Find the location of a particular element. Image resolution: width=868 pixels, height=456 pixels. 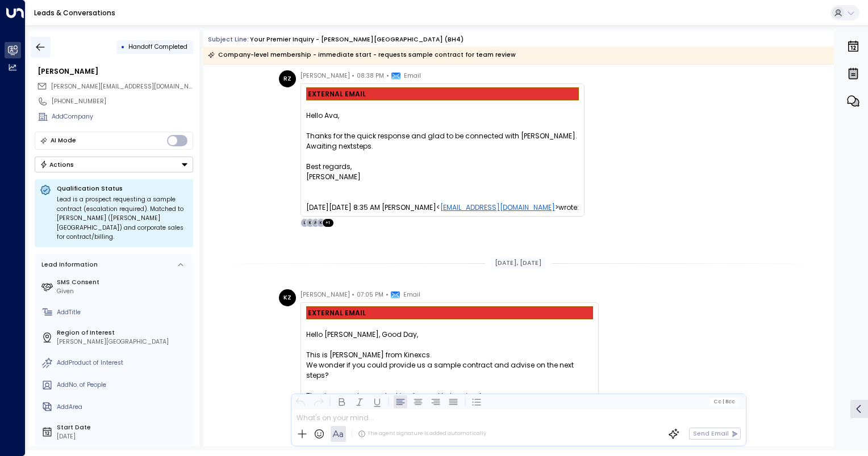

button: Redo is located at coordinates (318, 402).